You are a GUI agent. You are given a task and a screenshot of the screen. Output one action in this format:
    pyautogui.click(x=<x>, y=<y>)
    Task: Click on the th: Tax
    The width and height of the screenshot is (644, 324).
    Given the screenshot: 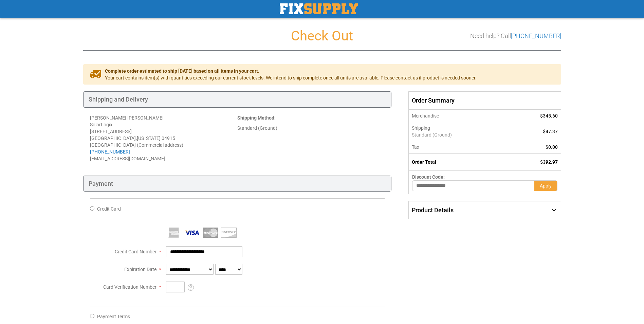 What is the action you would take?
    pyautogui.click(x=458, y=147)
    